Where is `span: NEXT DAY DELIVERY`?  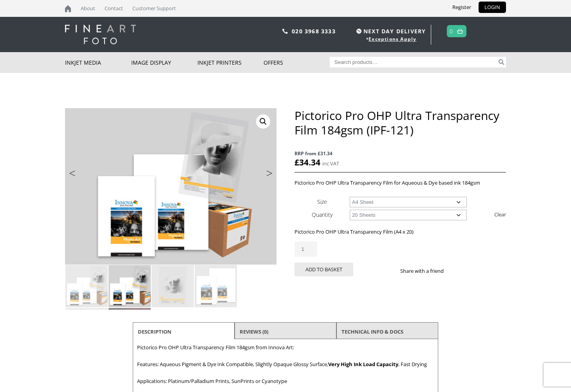 span: NEXT DAY DELIVERY is located at coordinates (390, 31).